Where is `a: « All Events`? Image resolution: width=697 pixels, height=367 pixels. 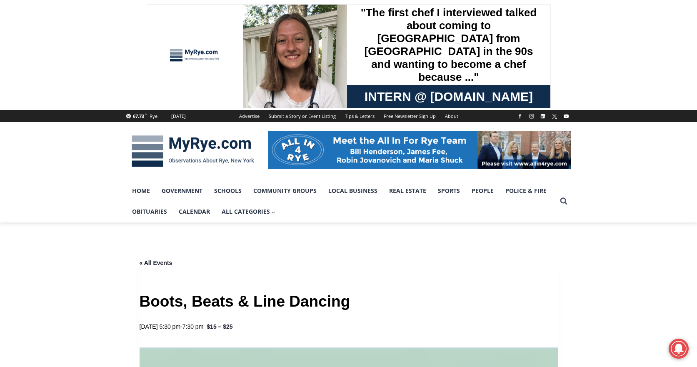
a: « All Events is located at coordinates (156, 263).